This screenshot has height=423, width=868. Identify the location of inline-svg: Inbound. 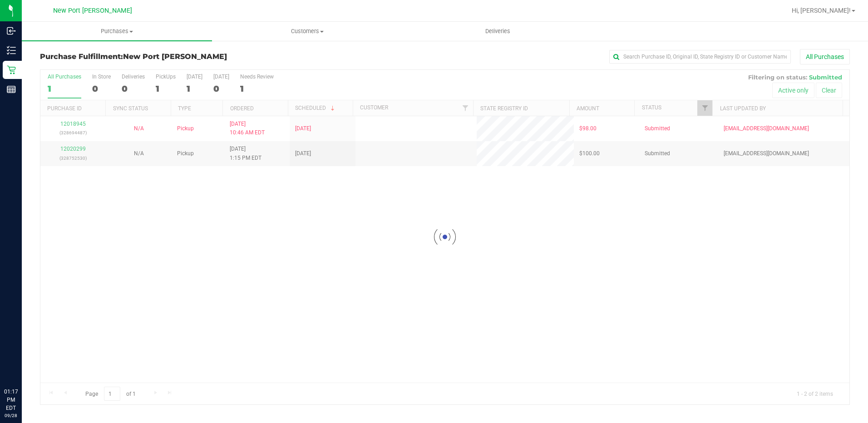
(11, 31).